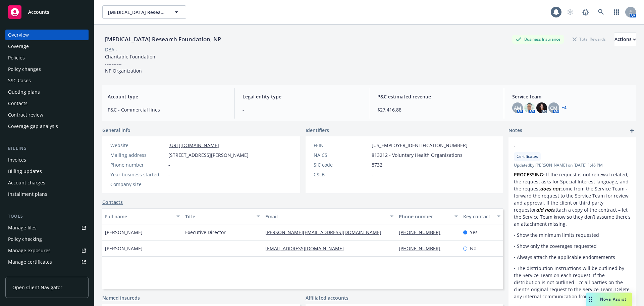 This screenshot has width=644, height=306. What do you see at coordinates (317, 130) in the screenshot?
I see `span: Identifiers` at bounding box center [317, 130].